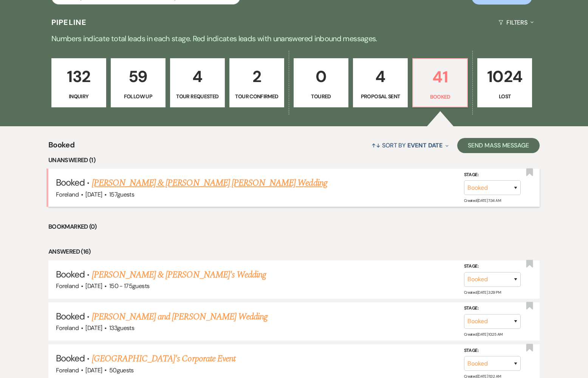 The height and width of the screenshot is (378, 588). Describe the element at coordinates (78, 76) in the screenshot. I see `p: 132` at that location.